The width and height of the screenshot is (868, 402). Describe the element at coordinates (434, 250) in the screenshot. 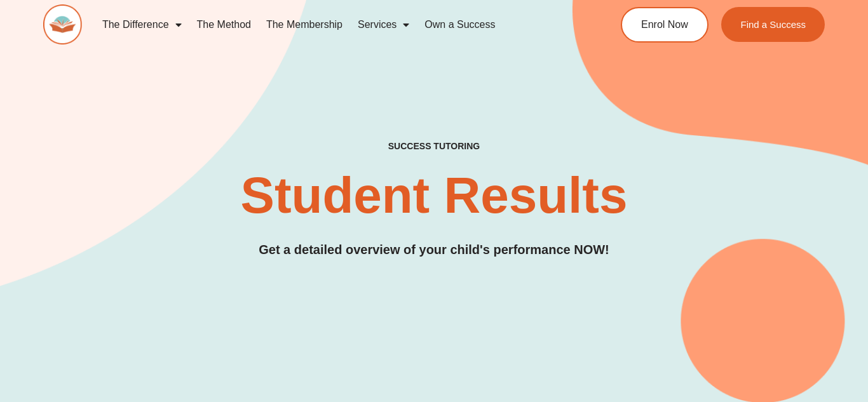

I see `h3: Get a detailed overview of your child's performance NOW!` at that location.